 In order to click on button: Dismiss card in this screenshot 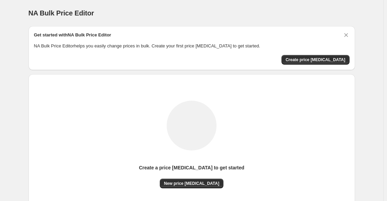, I will do `click(346, 35)`.